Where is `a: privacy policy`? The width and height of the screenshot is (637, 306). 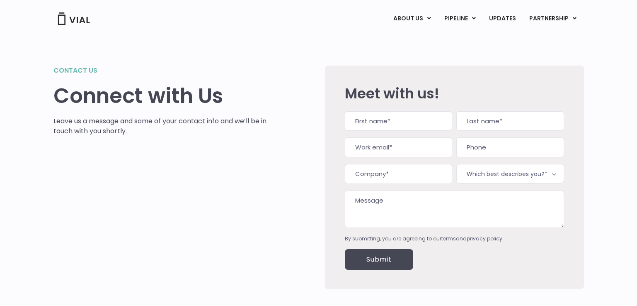 a: privacy policy is located at coordinates (485, 238).